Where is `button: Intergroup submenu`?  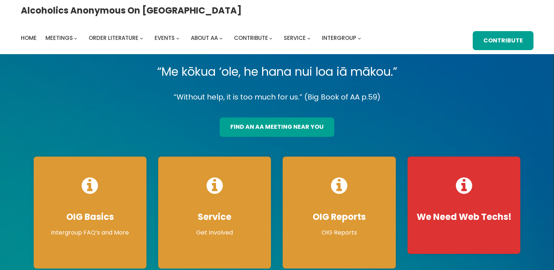 button: Intergroup submenu is located at coordinates (359, 38).